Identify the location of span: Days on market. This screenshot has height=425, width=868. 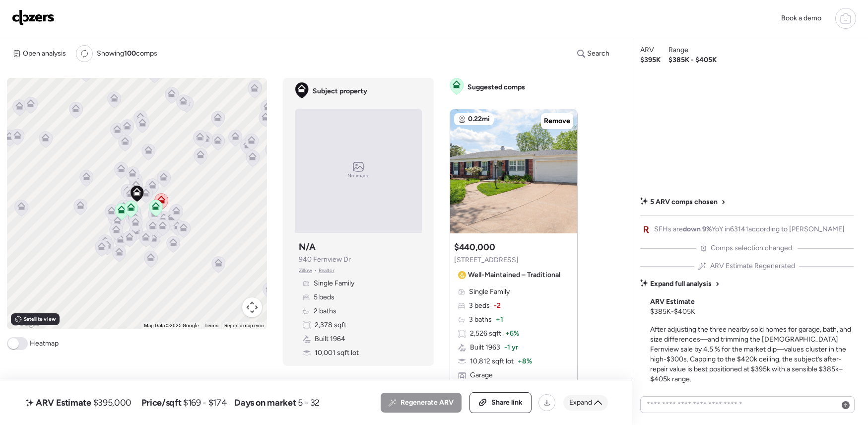
(265, 402).